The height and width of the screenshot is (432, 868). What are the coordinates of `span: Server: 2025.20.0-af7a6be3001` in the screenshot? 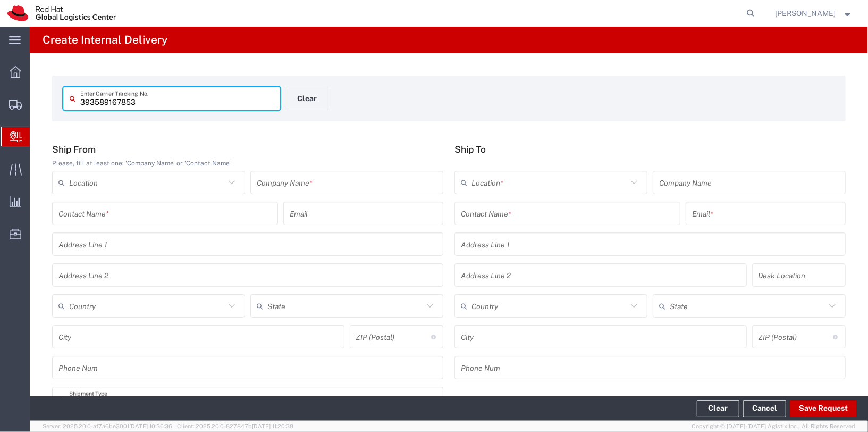 It's located at (107, 426).